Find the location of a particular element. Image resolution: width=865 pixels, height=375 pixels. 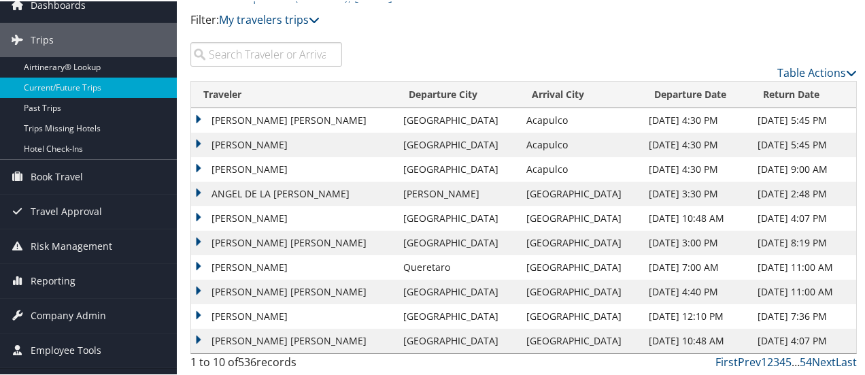

a: Table Actions is located at coordinates (817, 71).